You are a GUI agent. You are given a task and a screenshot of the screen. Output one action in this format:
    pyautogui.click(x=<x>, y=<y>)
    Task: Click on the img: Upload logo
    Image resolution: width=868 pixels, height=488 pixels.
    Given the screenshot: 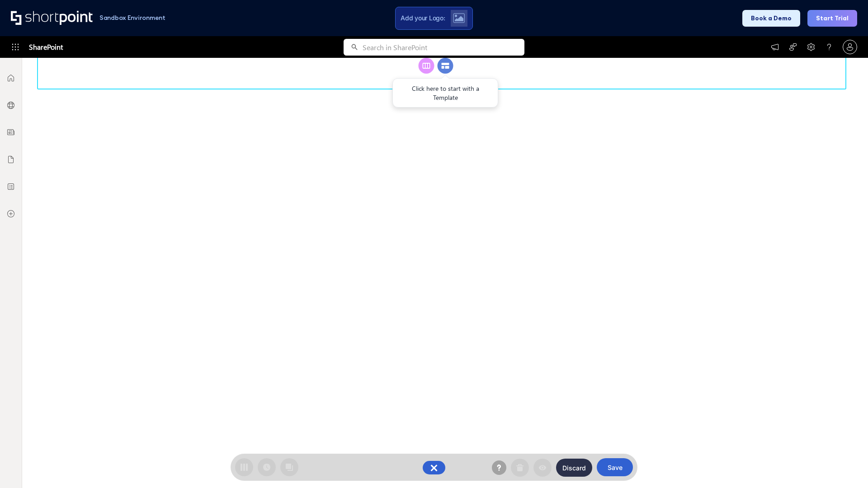 What is the action you would take?
    pyautogui.click(x=459, y=18)
    